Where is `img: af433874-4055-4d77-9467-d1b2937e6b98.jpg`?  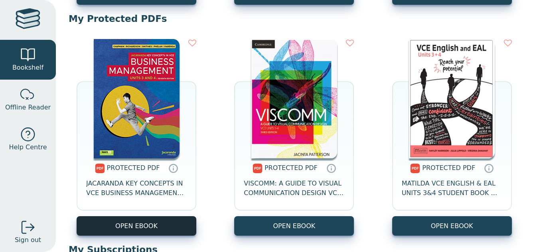
img: af433874-4055-4d77-9467-d1b2937e6b98.jpg is located at coordinates (136, 99).